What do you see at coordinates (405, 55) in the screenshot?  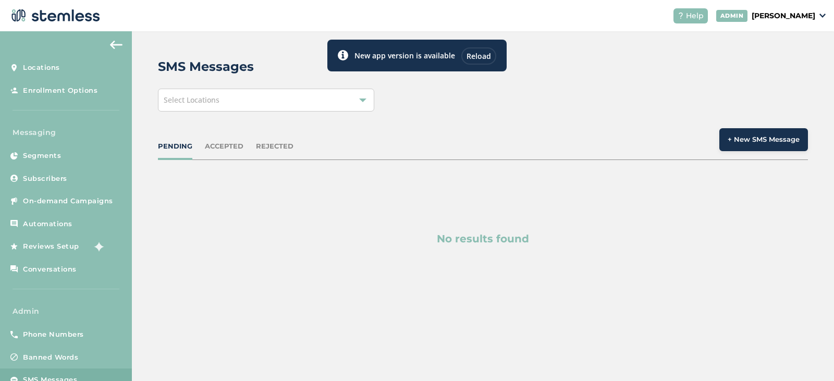 I see `label: New app version is available` at bounding box center [405, 55].